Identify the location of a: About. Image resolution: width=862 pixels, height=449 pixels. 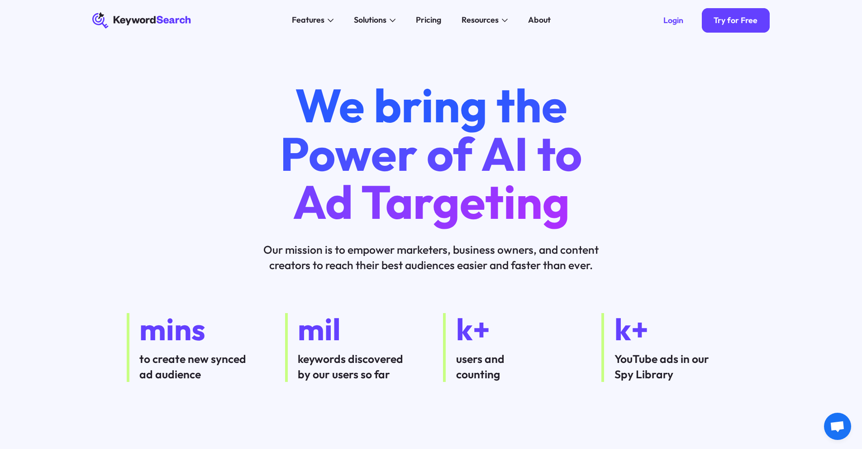
(540, 20).